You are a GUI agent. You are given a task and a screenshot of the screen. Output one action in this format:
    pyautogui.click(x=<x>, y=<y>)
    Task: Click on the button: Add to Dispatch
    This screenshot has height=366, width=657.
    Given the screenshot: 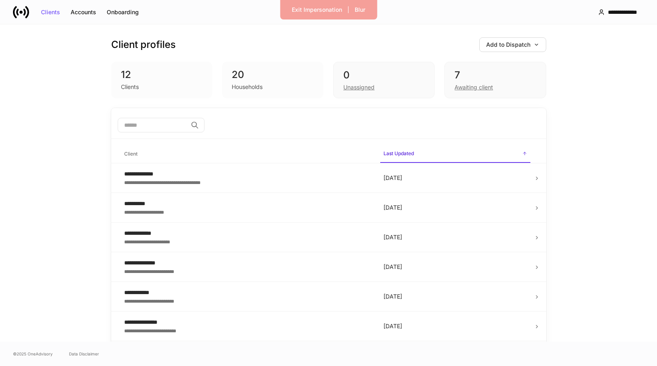 What is the action you would take?
    pyautogui.click(x=513, y=45)
    